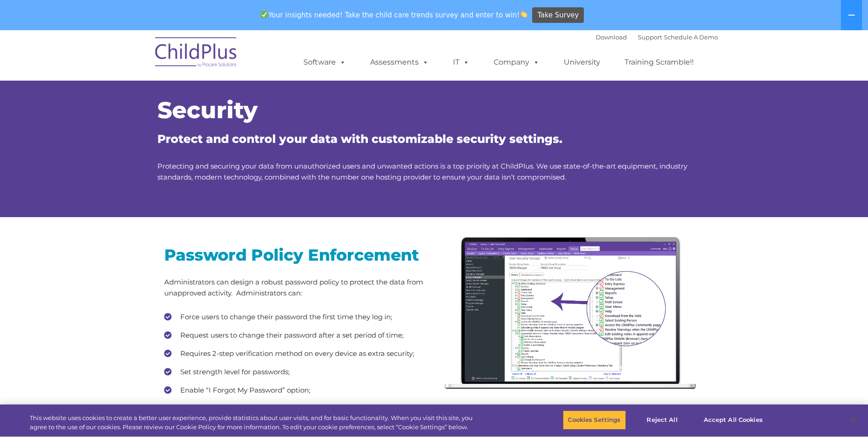 The image size is (868, 437). I want to click on li: Requires 2-step verification method on every device as extra security;, so click(295, 354).